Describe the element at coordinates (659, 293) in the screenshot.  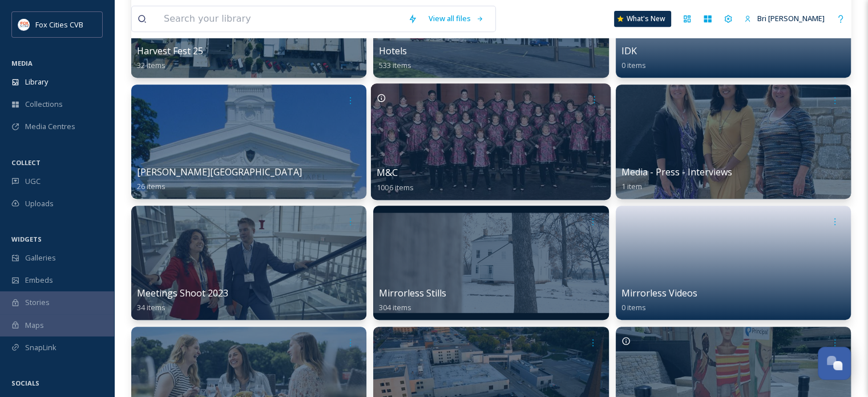
I see `span: Mirrorless Videos` at that location.